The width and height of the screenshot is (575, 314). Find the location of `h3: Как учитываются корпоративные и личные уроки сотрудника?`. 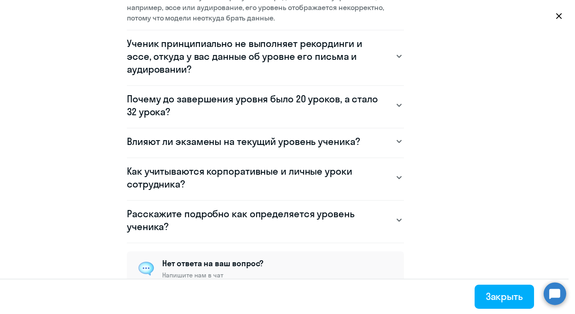

h3: Как учитываются корпоративные и личные уроки сотрудника? is located at coordinates (257, 177).